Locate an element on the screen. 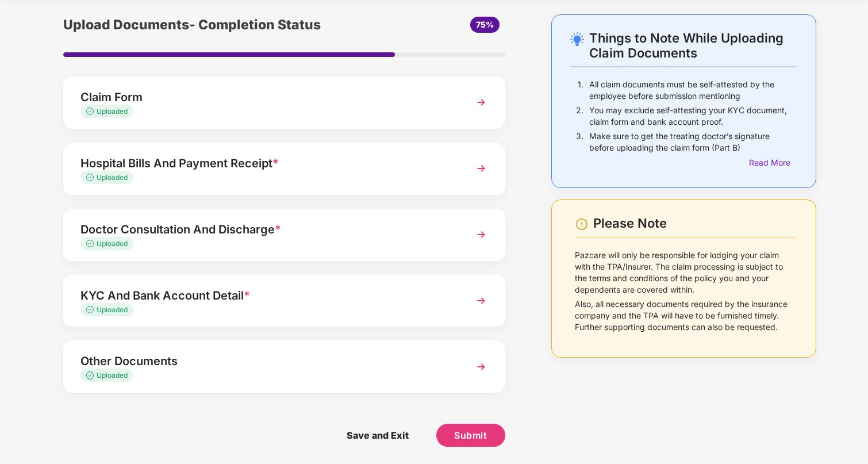  p: 2. is located at coordinates (579, 116).